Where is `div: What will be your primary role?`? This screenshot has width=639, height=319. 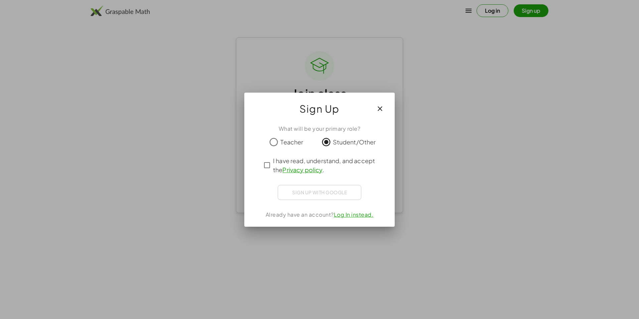 div: What will be your primary role? is located at coordinates (319, 129).